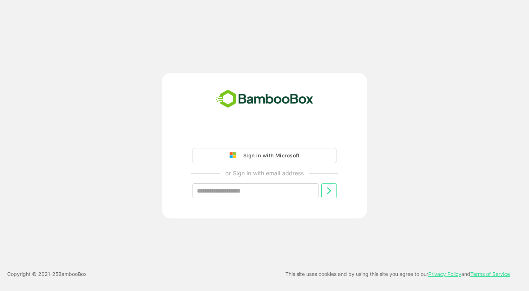  Describe the element at coordinates (445, 274) in the screenshot. I see `a: Privacy Policy` at that location.